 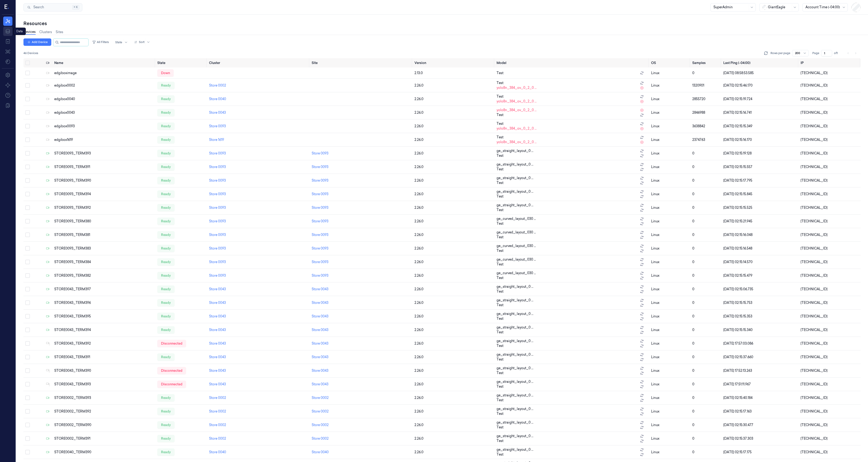 What do you see at coordinates (104, 221) in the screenshot?
I see `div: STORE0093_TERM380` at bounding box center [104, 221].